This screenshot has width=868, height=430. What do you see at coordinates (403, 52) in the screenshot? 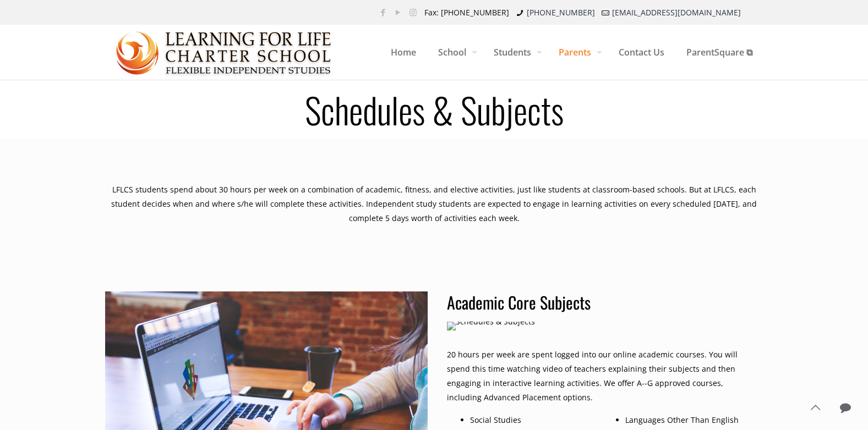
I see `a: Home` at bounding box center [403, 52].